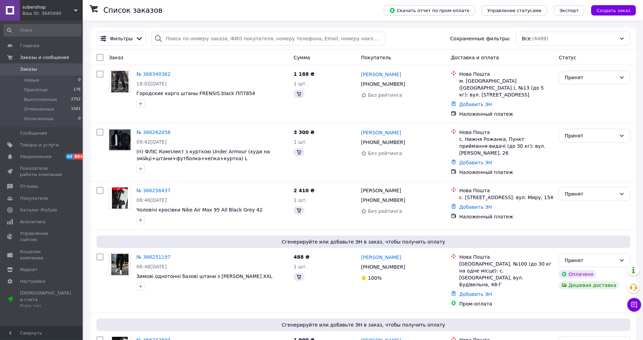  What do you see at coordinates (33, 133) in the screenshot?
I see `span: Сообщения` at bounding box center [33, 133].